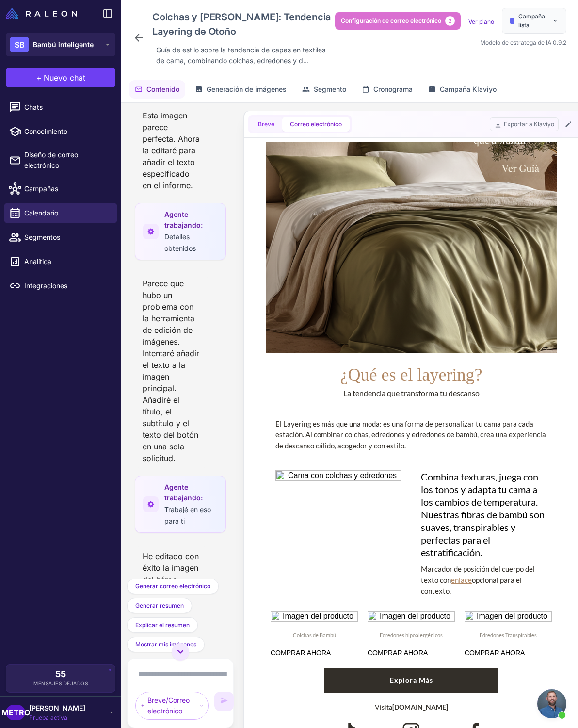 This screenshot has height=728, width=578. What do you see at coordinates (482, 22) in the screenshot?
I see `font: Ver plano` at bounding box center [482, 22].